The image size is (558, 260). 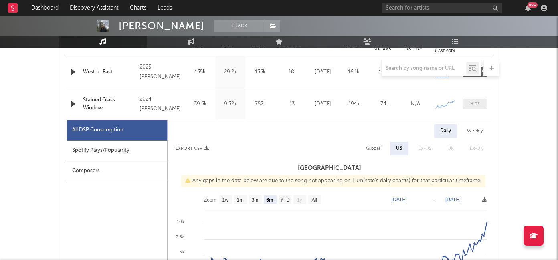 I want to click on div: Any gaps in the data below are due to the song not appearing on Luminate's daily chart(s) for tha..., so click(x=333, y=181).